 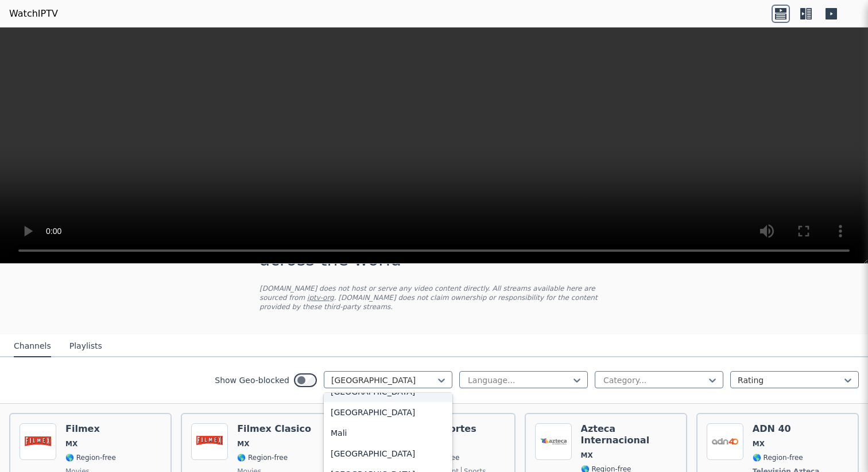 I want to click on button: Playlists, so click(x=86, y=347).